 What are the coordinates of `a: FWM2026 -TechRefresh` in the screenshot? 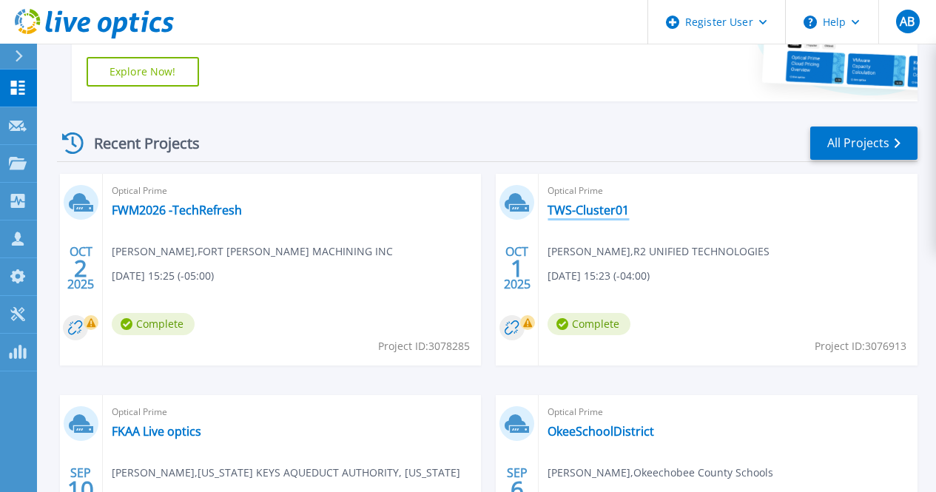 It's located at (177, 210).